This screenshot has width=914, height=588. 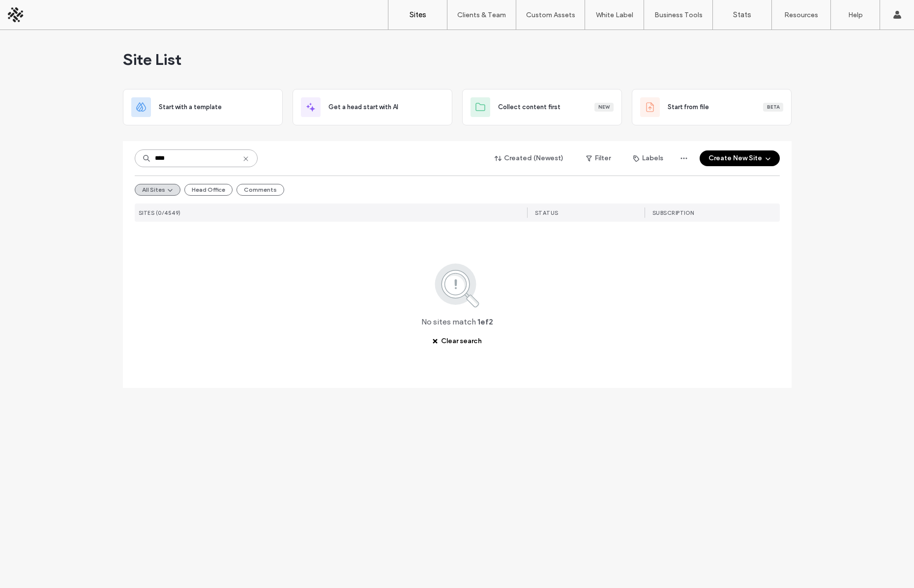 What do you see at coordinates (741, 15) in the screenshot?
I see `label: Stats` at bounding box center [741, 15].